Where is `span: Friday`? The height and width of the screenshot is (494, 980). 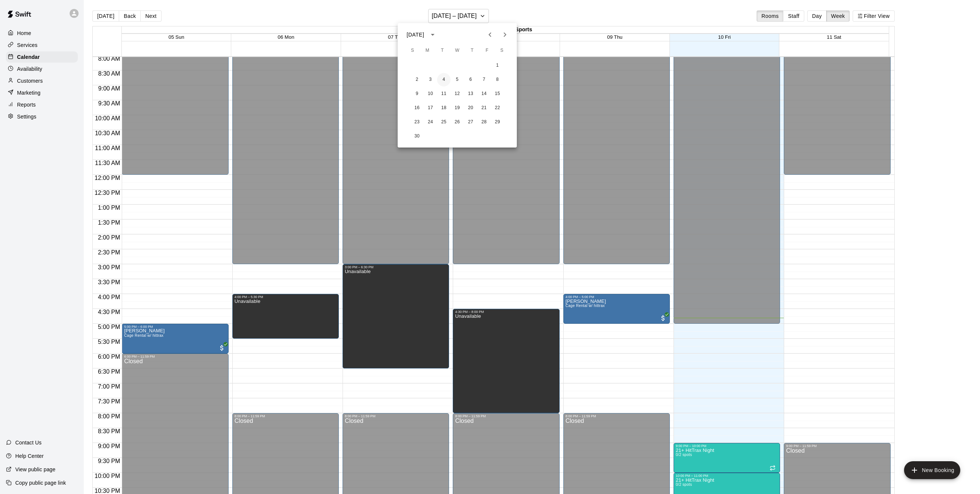 span: Friday is located at coordinates (487, 51).